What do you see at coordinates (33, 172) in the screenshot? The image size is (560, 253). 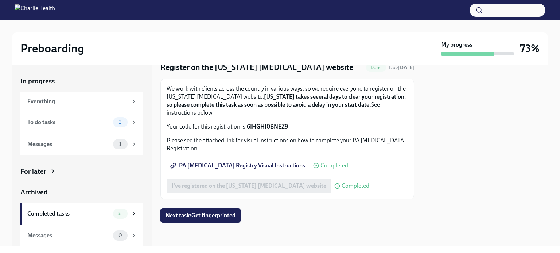 I see `div: For later` at bounding box center [33, 172].